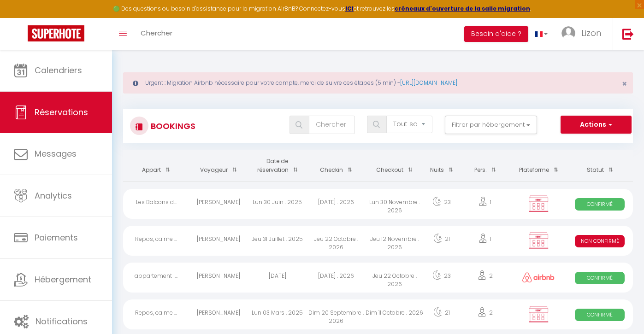 The width and height of the screenshot is (644, 334). What do you see at coordinates (485, 166) in the screenshot?
I see `th: Sort by people` at bounding box center [485, 166].